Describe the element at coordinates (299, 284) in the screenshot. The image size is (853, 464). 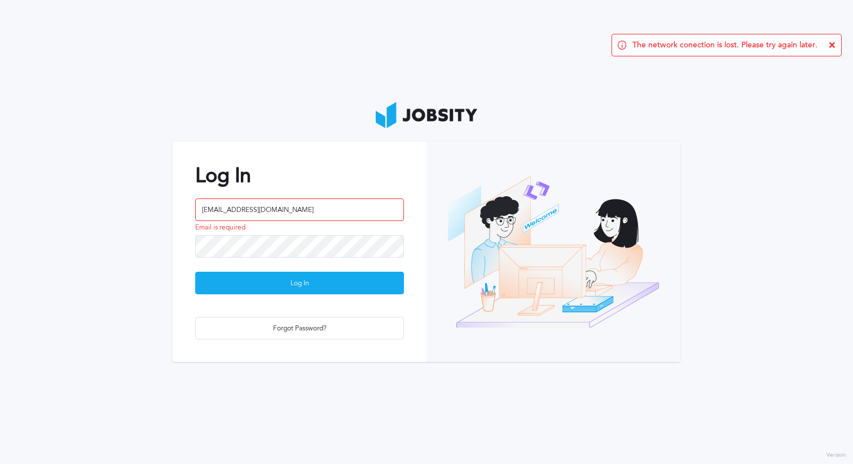
I see `div: Log In` at that location.